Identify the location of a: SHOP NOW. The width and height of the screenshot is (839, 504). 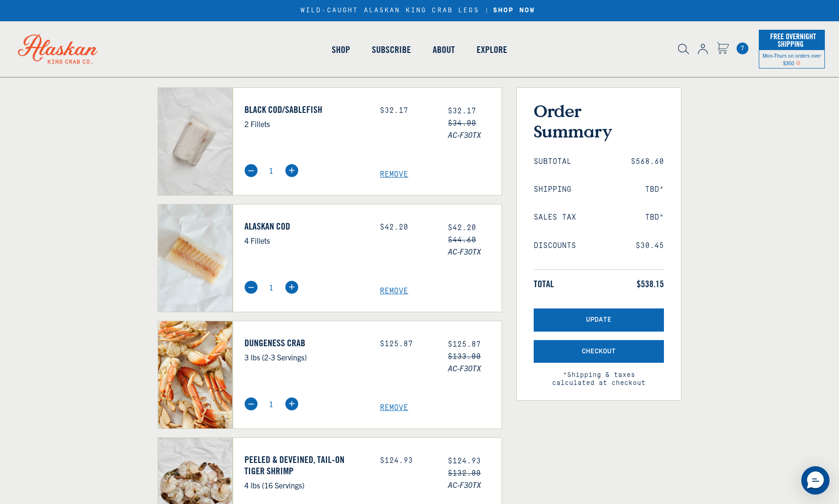
(514, 10).